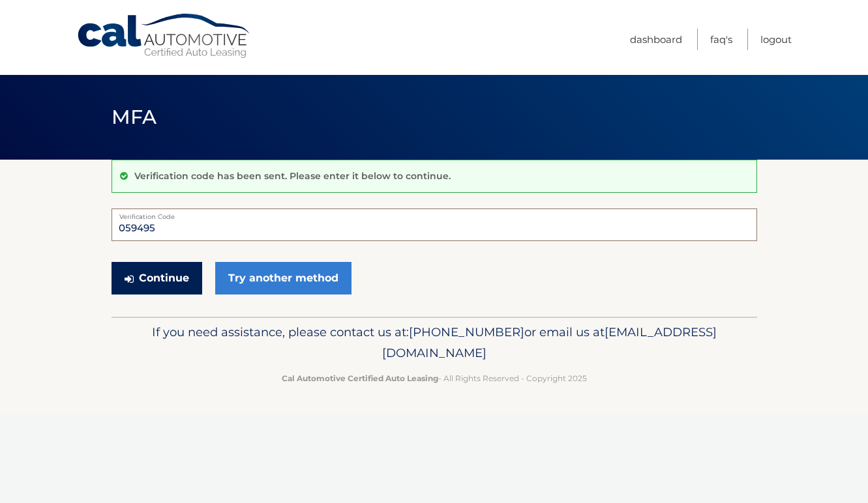 The width and height of the screenshot is (868, 503). What do you see at coordinates (656, 39) in the screenshot?
I see `a: Dashboard` at bounding box center [656, 39].